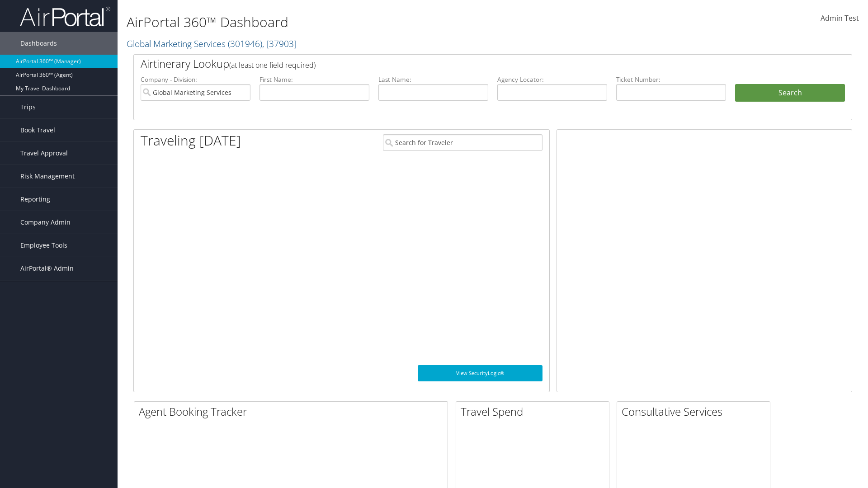  I want to click on h2: Consultative Services, so click(696, 411).